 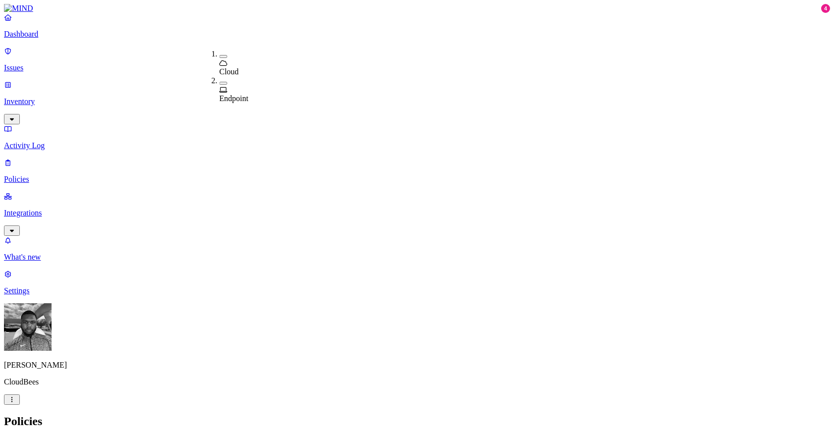 What do you see at coordinates (234, 98) in the screenshot?
I see `span: Endpoint` at bounding box center [234, 98].